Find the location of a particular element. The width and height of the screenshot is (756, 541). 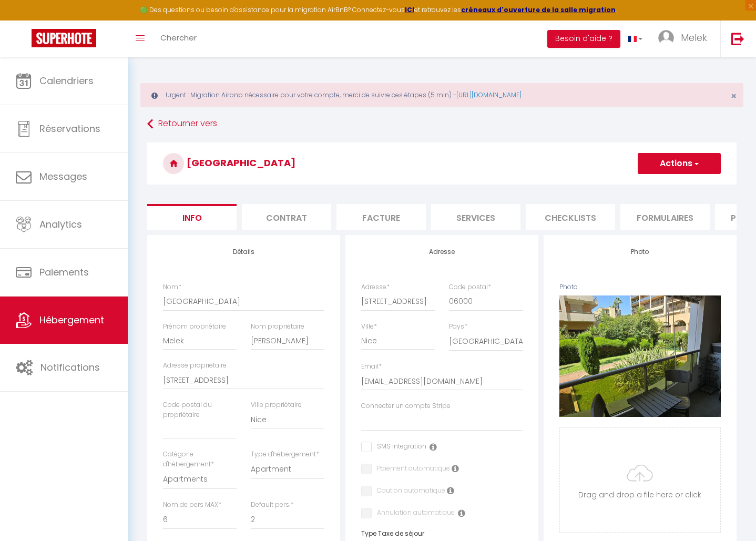

img: Super Booking is located at coordinates (64, 38).